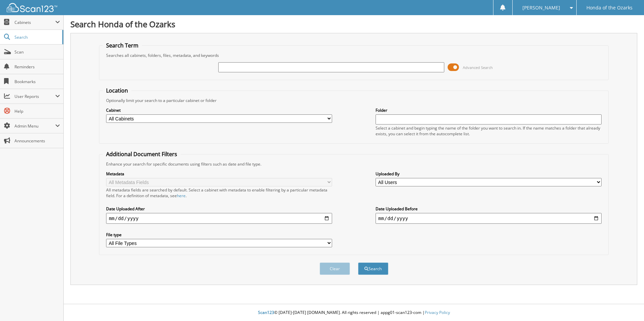  Describe the element at coordinates (37, 52) in the screenshot. I see `span: Scan` at that location.